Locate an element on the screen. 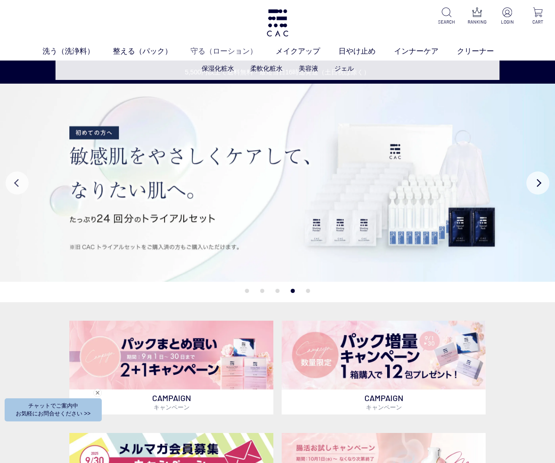  button: 3 of 5 is located at coordinates (278, 291).